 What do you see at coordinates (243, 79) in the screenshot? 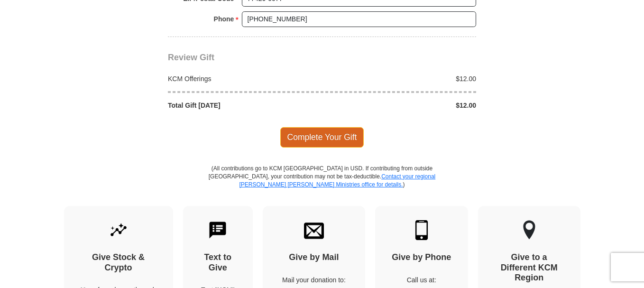
I see `div: KCM Offerings` at bounding box center [243, 79].